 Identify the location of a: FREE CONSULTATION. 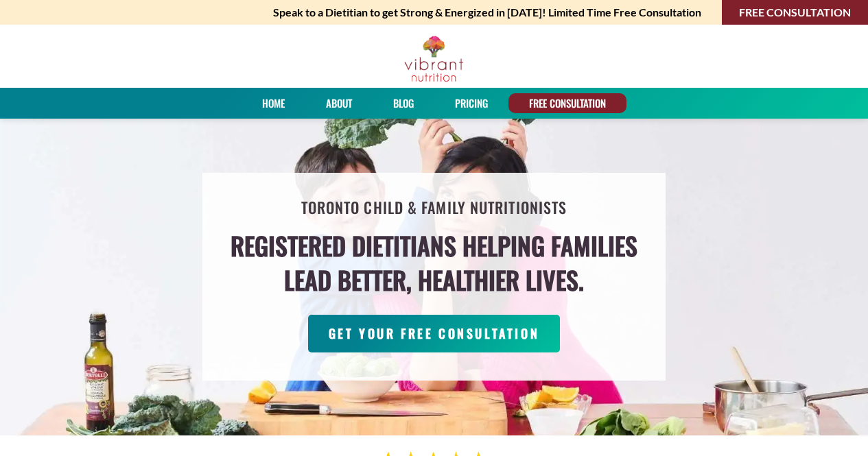
(567, 103).